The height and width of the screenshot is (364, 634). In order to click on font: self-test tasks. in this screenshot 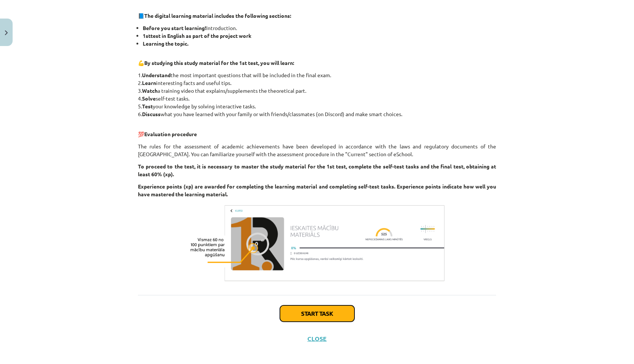, I will do `click(172, 98)`.